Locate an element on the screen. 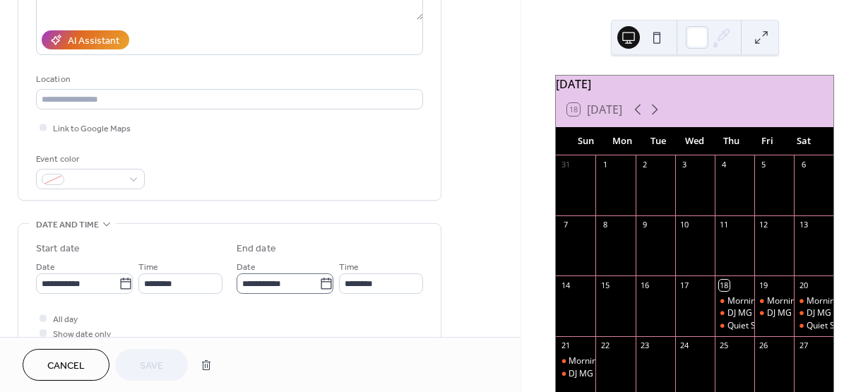  div: 12 is located at coordinates (763, 225).